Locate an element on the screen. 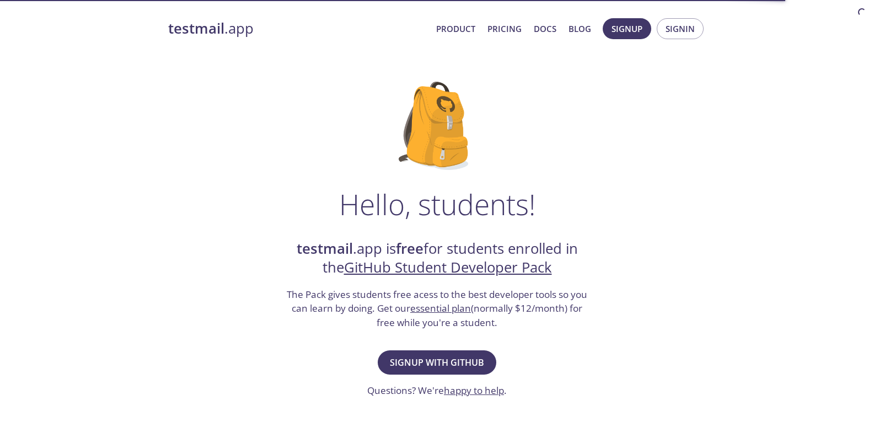  a: Docs is located at coordinates (545, 29).